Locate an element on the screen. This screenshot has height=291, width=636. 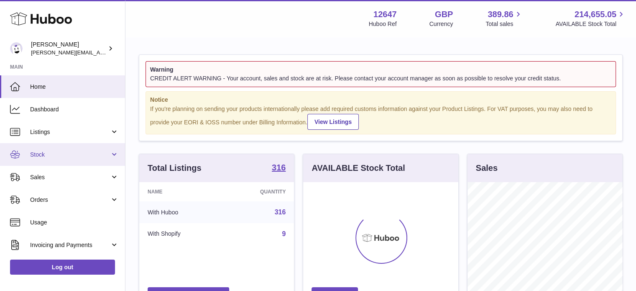
h3: AVAILABLE Stock Total is located at coordinates (358, 168).